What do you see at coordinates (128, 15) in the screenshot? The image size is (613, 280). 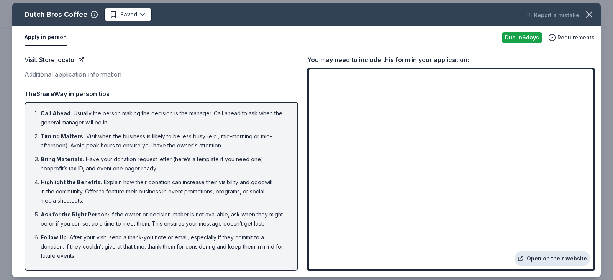 I see `button: Saved` at bounding box center [128, 15].